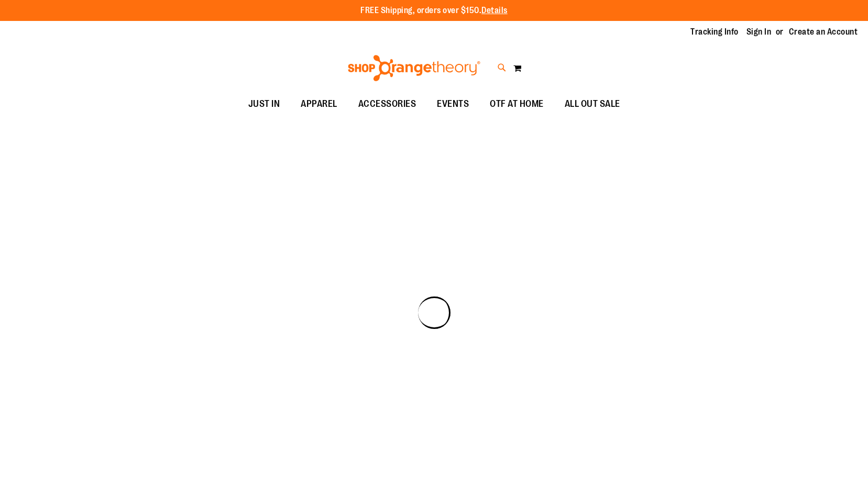  Describe the element at coordinates (593, 104) in the screenshot. I see `span: ALL OUT SALE` at that location.